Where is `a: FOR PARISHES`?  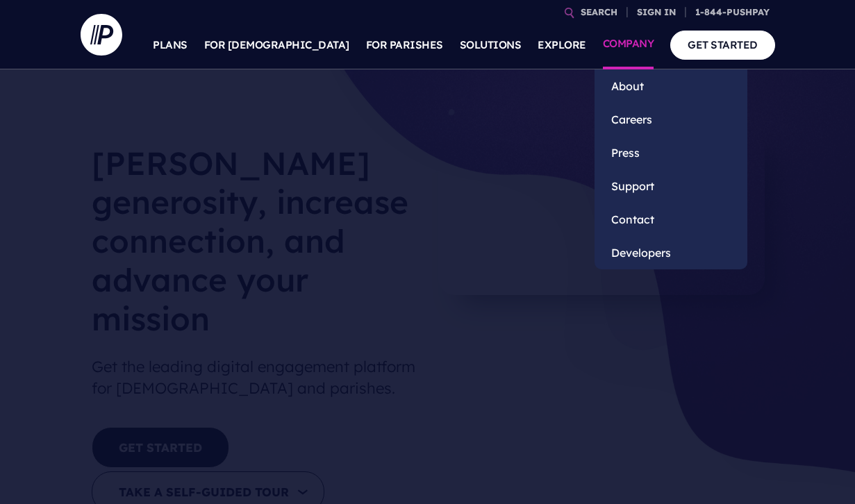 a: FOR PARISHES is located at coordinates (404, 45).